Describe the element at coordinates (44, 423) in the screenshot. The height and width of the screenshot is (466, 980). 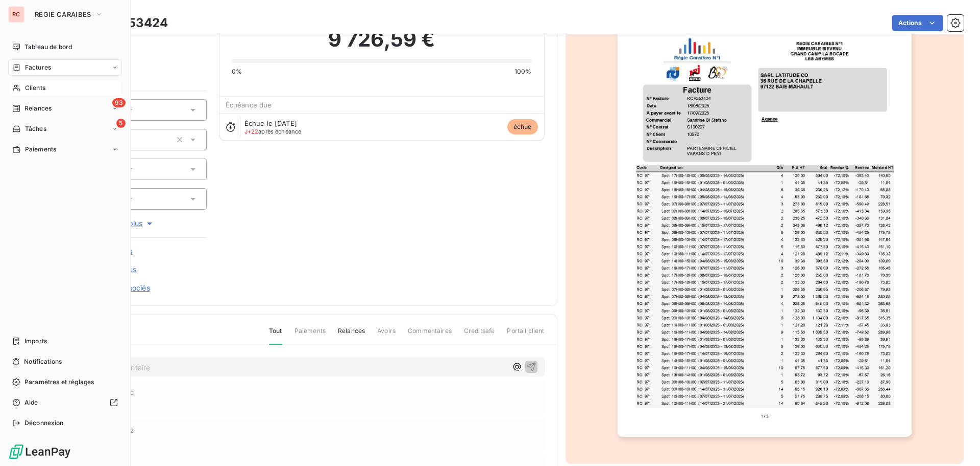
I see `span: Déconnexion` at that location.